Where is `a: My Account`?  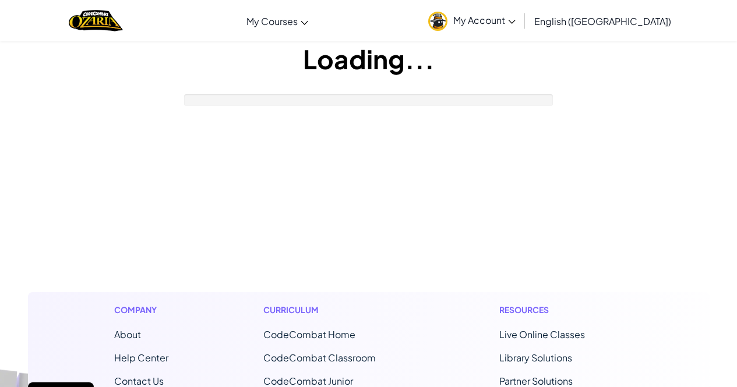
a: My Account is located at coordinates (472, 20).